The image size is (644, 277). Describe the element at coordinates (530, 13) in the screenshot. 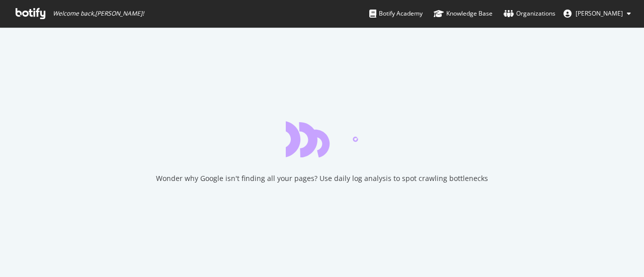

I see `div: Organizations` at that location.